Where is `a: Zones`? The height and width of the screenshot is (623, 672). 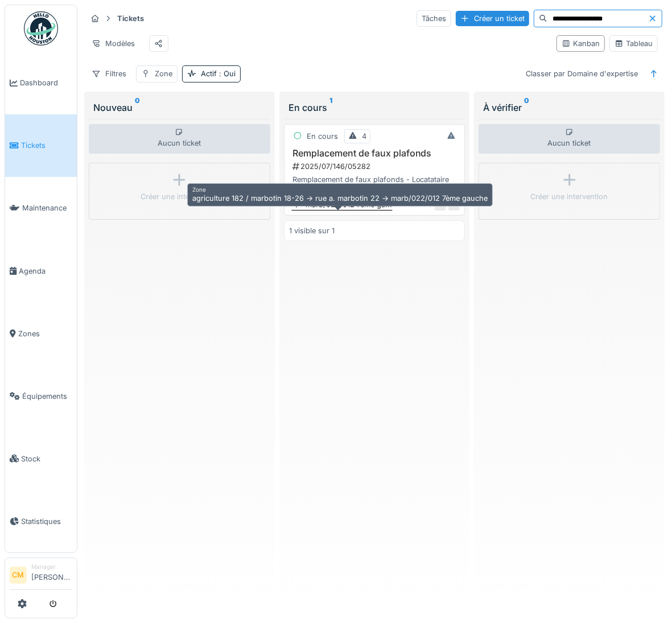
a: Zones is located at coordinates (41, 333).